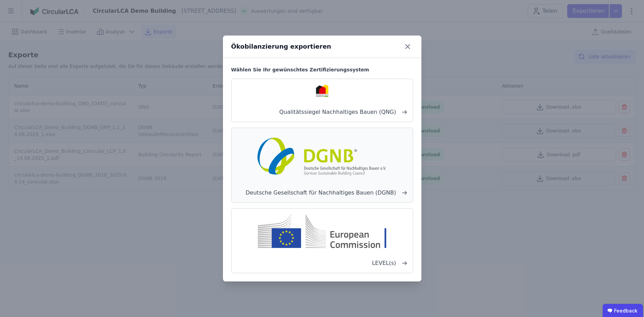 The height and width of the screenshot is (317, 644). What do you see at coordinates (322, 91) in the screenshot?
I see `img: qng-1` at bounding box center [322, 91].